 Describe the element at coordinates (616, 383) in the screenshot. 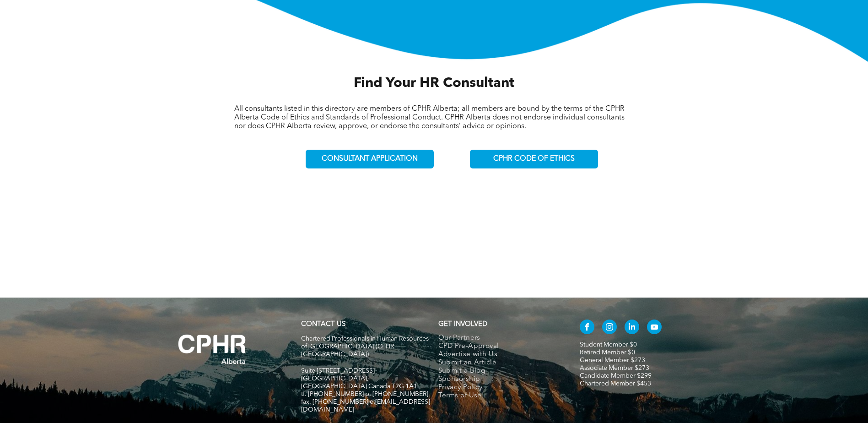

I see `a: Chartered Member $453` at that location.